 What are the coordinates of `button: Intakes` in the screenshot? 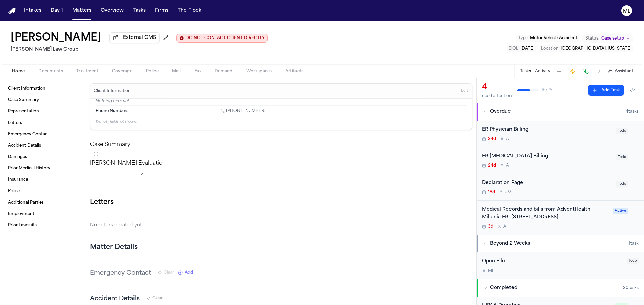 It's located at (33, 11).